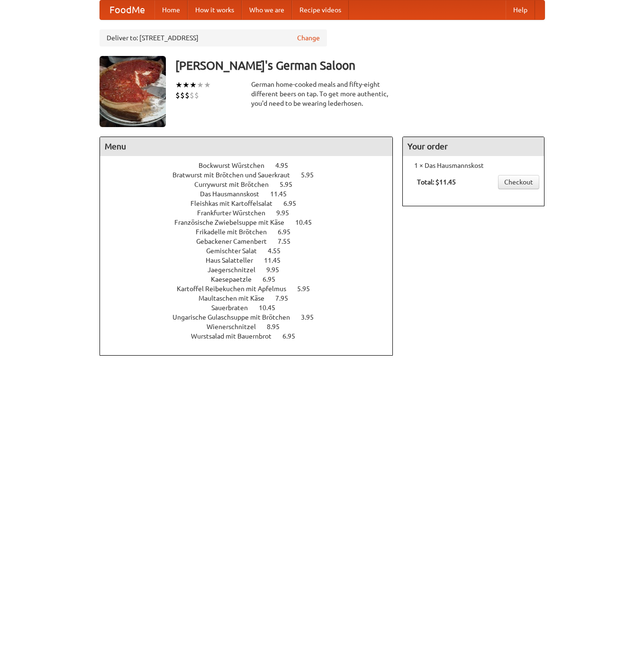  I want to click on span: Fleishkas mit Kartoffelsalat, so click(236, 203).